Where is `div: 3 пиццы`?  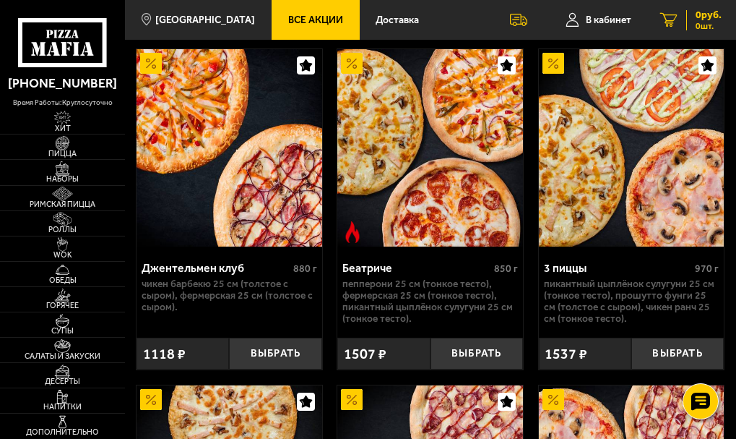
div: 3 пиццы is located at coordinates (618, 267).